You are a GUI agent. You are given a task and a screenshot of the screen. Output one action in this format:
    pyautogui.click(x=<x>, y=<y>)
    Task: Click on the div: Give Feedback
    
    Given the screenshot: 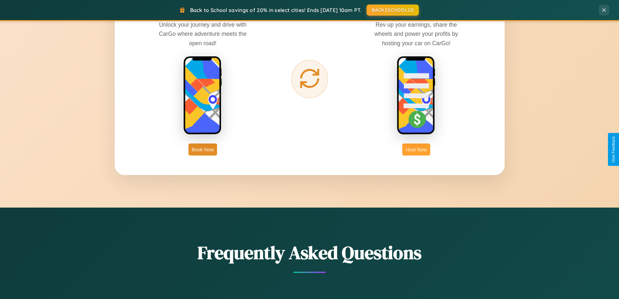 What is the action you would take?
    pyautogui.click(x=614, y=149)
    